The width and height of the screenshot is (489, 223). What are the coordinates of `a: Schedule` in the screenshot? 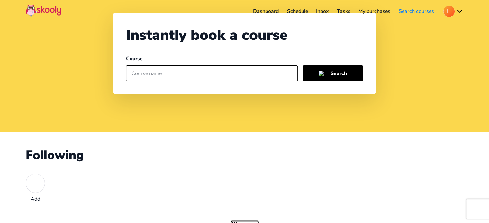 It's located at (297, 11).